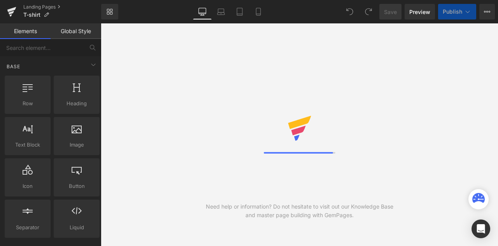 This screenshot has width=498, height=246. I want to click on span: Base, so click(13, 66).